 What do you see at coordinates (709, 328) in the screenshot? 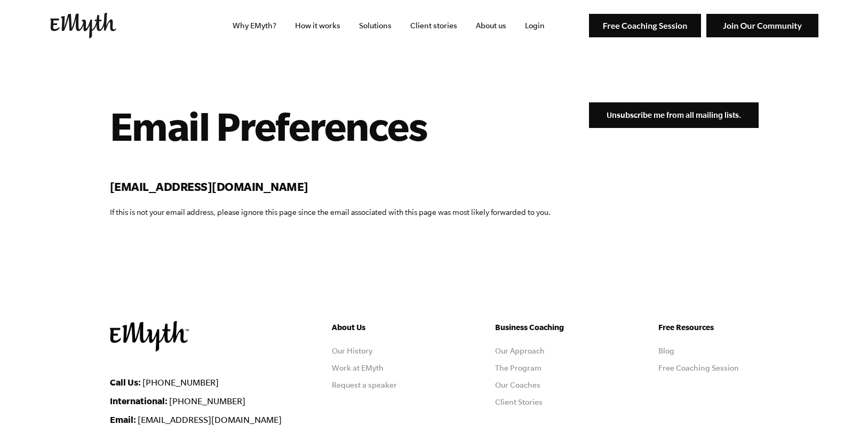
I see `h5: Free Resources` at bounding box center [709, 328].